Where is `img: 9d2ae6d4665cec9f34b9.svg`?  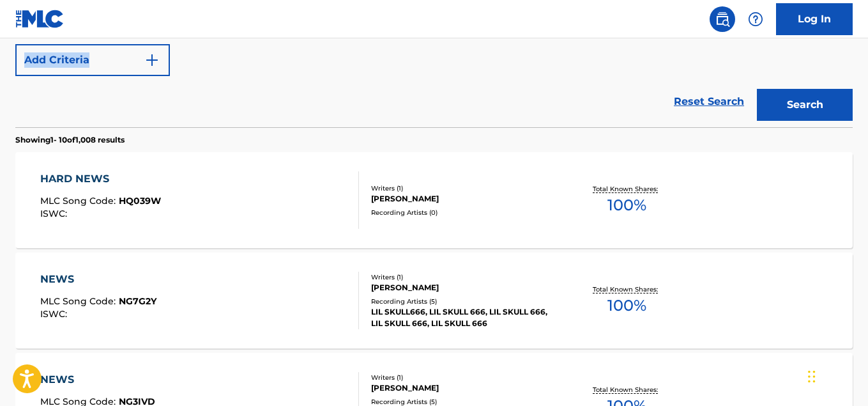 img: 9d2ae6d4665cec9f34b9.svg is located at coordinates (152, 60).